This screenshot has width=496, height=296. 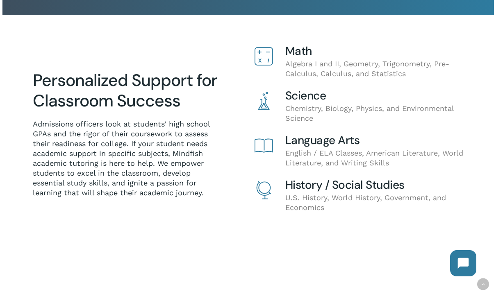 I want to click on p: Admissions officers look at students’ high school GPAs and the rigor of their coursework to asses..., so click(x=127, y=159).